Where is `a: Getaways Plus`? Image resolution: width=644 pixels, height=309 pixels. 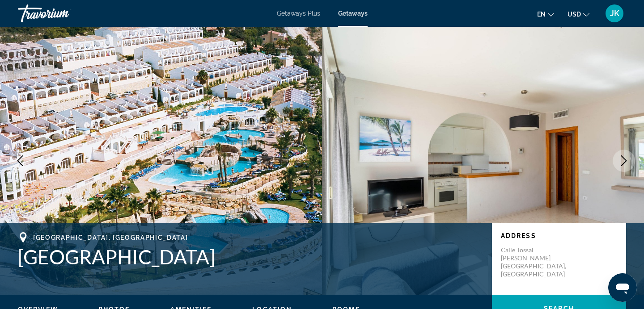
a: Getaways Plus is located at coordinates (298, 13).